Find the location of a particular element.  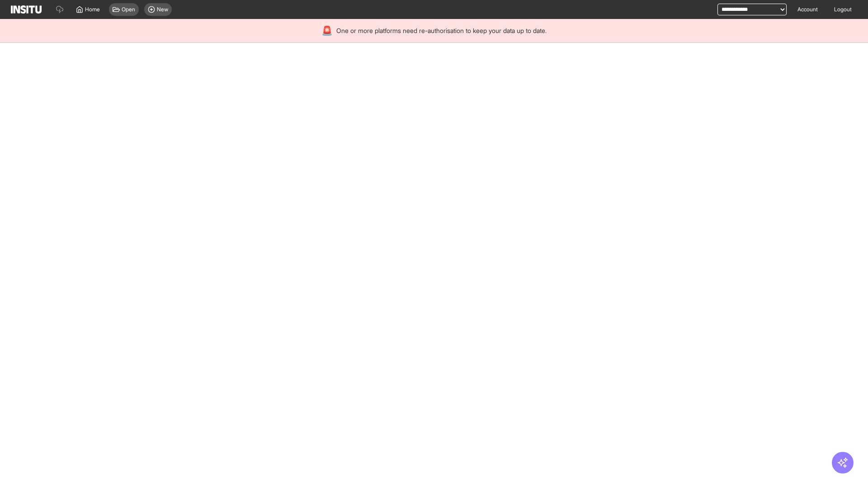

span: Home is located at coordinates (92, 9).